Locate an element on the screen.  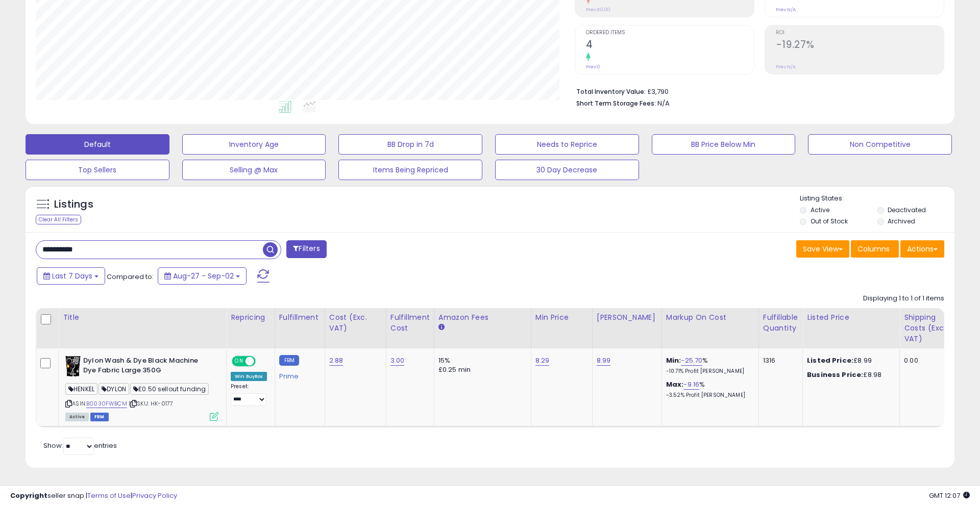
div: Displaying 1 to 1 of 1 items is located at coordinates (903, 299).